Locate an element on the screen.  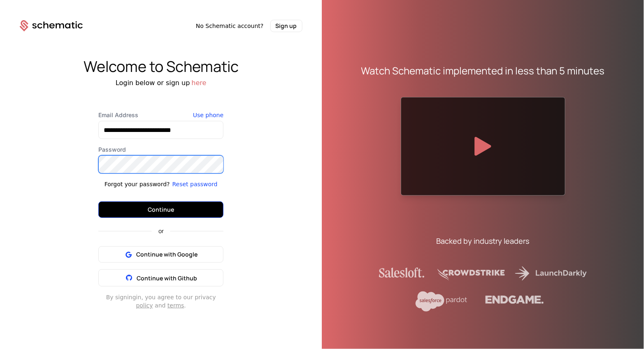
div: Forgot your password? is located at coordinates (137, 184).